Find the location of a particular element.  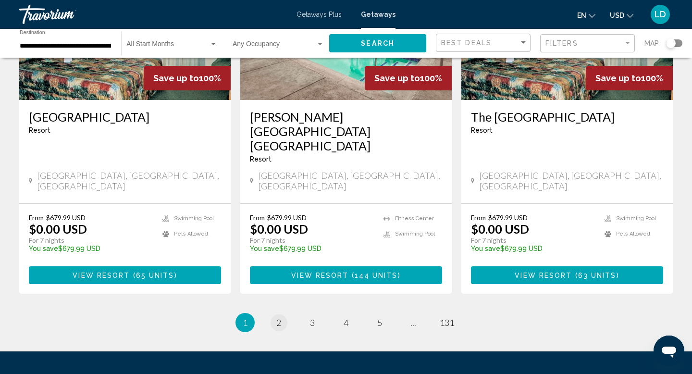

button: View Resort(63 units) is located at coordinates (567, 275).